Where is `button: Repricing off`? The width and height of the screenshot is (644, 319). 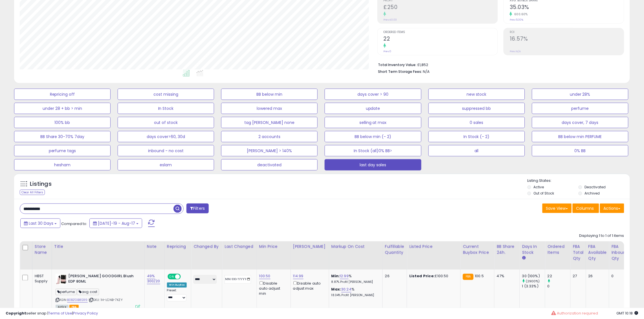
button: Repricing off is located at coordinates (62, 94).